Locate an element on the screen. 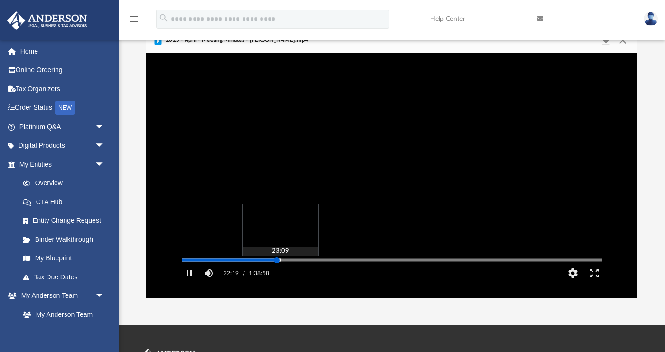  div: File preview is located at coordinates (392, 176).